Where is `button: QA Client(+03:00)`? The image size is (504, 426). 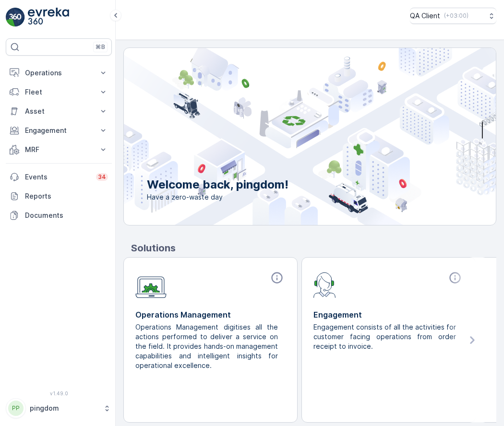
button: QA Client(+03:00) is located at coordinates (453, 16).